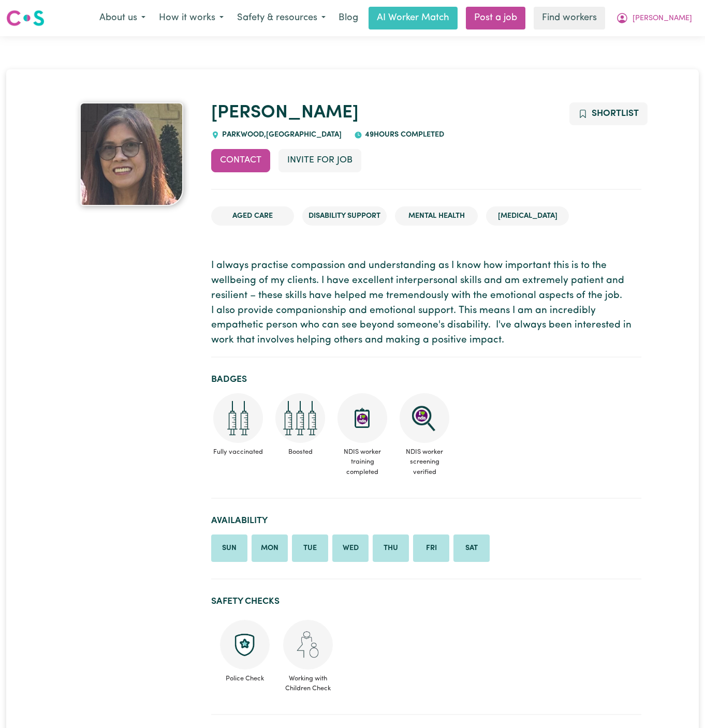  I want to click on li: Aged Care, so click(253, 216).